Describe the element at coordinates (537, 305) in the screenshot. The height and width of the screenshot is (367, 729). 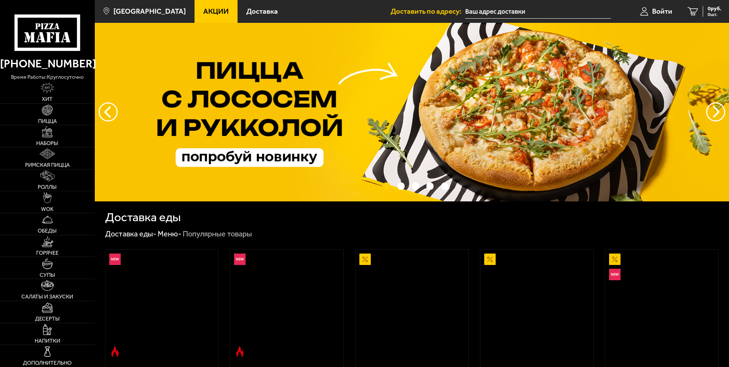
I see `a: АкционныйПепперони 25 см (толстое с сыром)` at that location.